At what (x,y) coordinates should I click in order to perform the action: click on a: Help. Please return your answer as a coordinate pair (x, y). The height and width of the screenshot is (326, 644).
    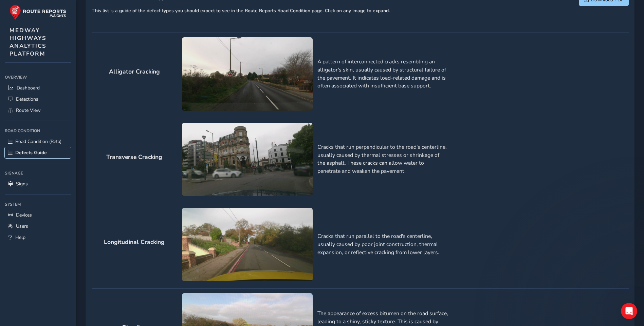
    Looking at the image, I should click on (38, 238).